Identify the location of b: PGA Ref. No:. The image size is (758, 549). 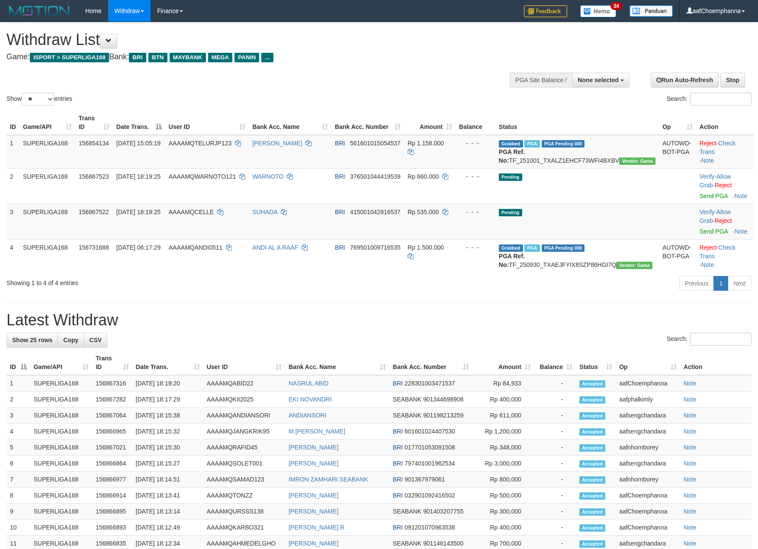
(512, 156).